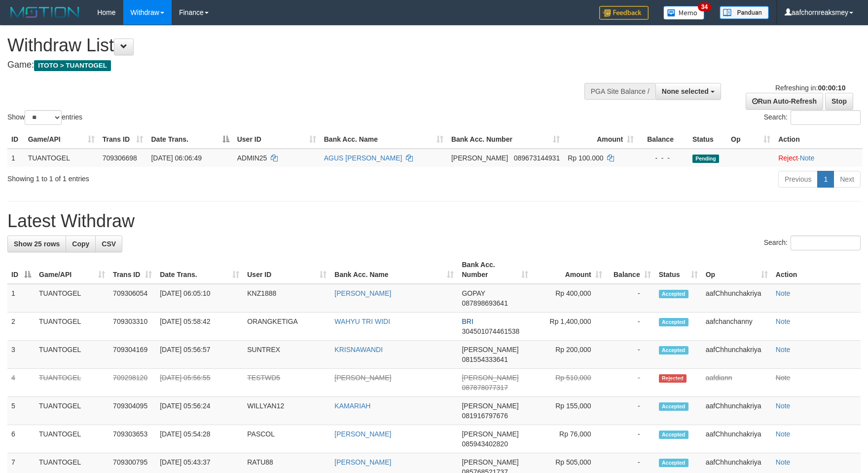 Image resolution: width=868 pixels, height=473 pixels. What do you see at coordinates (16, 139) in the screenshot?
I see `th: ID` at bounding box center [16, 139].